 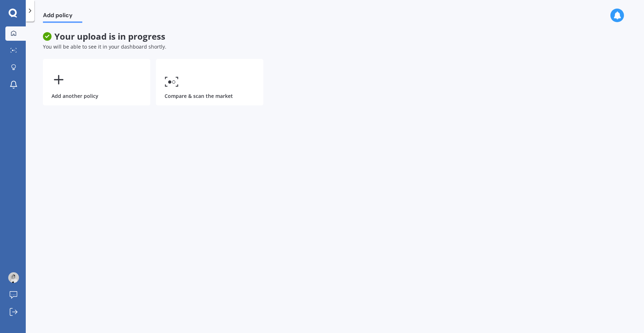 I want to click on a: Compare & scan the market, so click(x=210, y=82).